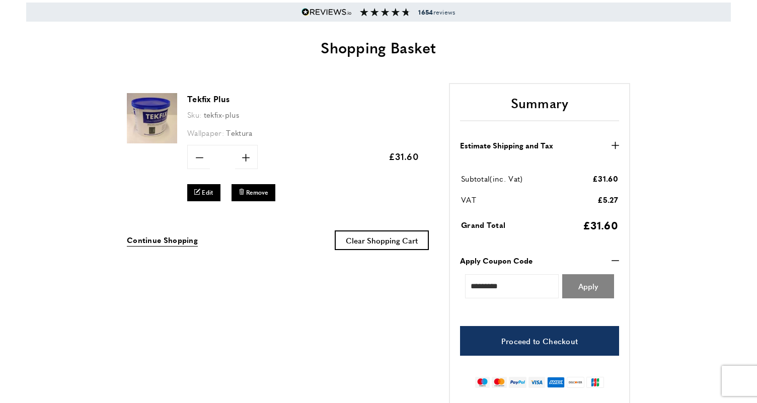  What do you see at coordinates (537, 383) in the screenshot?
I see `img: visa` at bounding box center [537, 383].